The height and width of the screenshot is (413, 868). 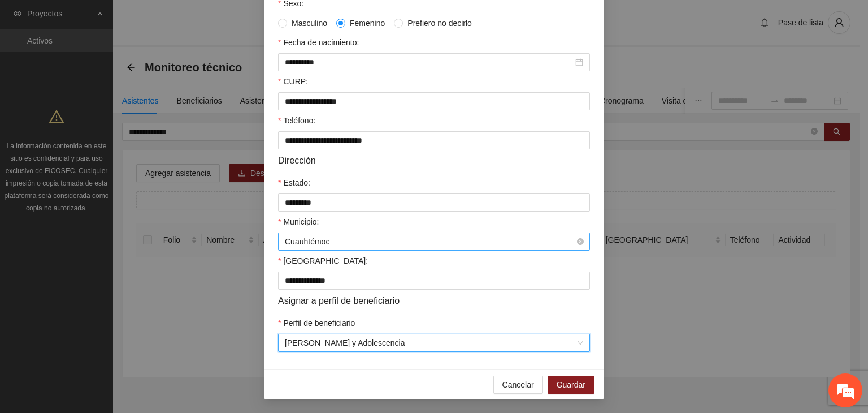 What do you see at coordinates (440, 23) in the screenshot?
I see `span: Prefiero no decirlo` at bounding box center [440, 23].